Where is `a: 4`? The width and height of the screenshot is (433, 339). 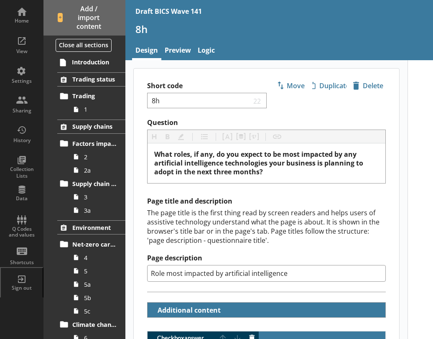 a: 4 is located at coordinates (98, 258).